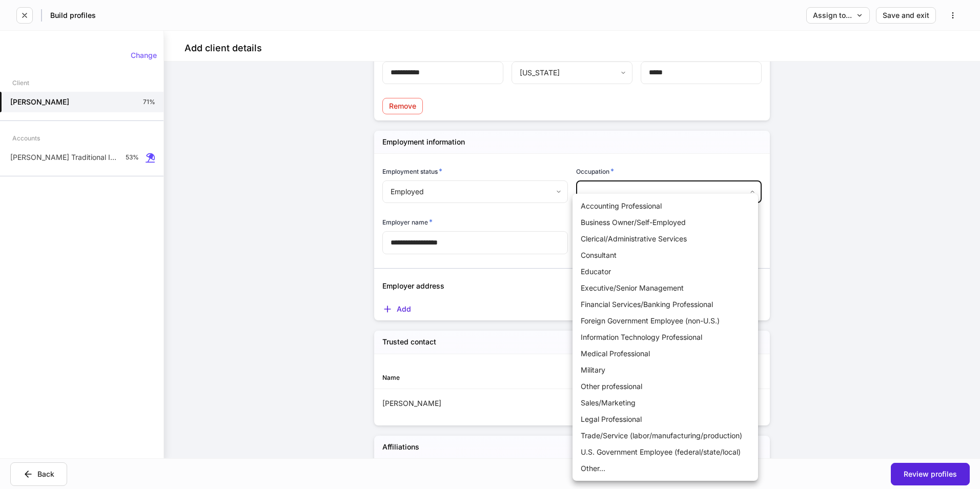  Describe the element at coordinates (665, 403) in the screenshot. I see `li: Sales/Marketing` at that location.